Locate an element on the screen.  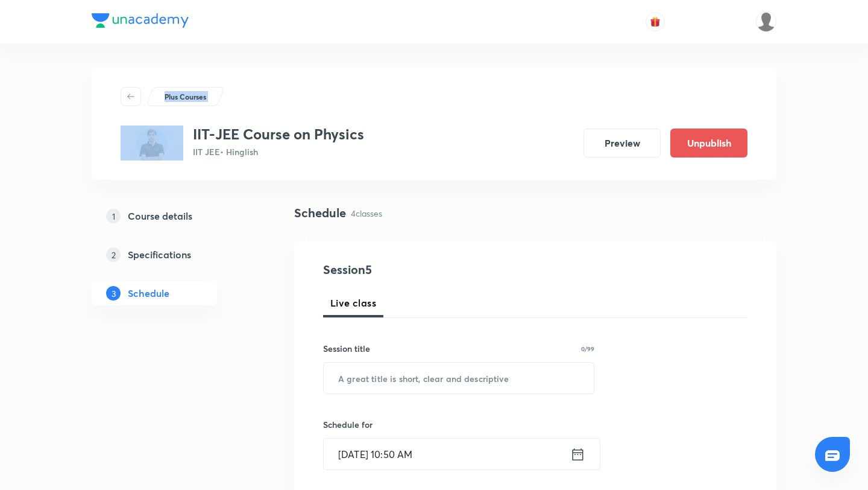
h6: Session title is located at coordinates (347, 348).